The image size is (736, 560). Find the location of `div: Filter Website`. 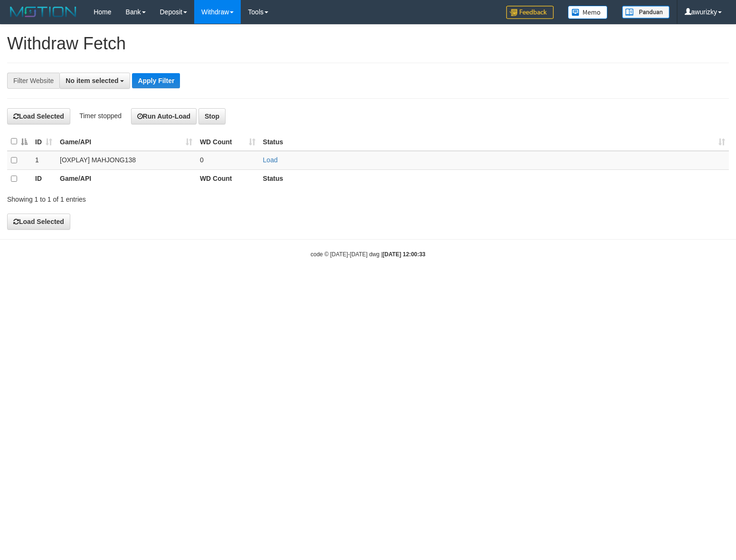

div: Filter Website is located at coordinates (33, 81).